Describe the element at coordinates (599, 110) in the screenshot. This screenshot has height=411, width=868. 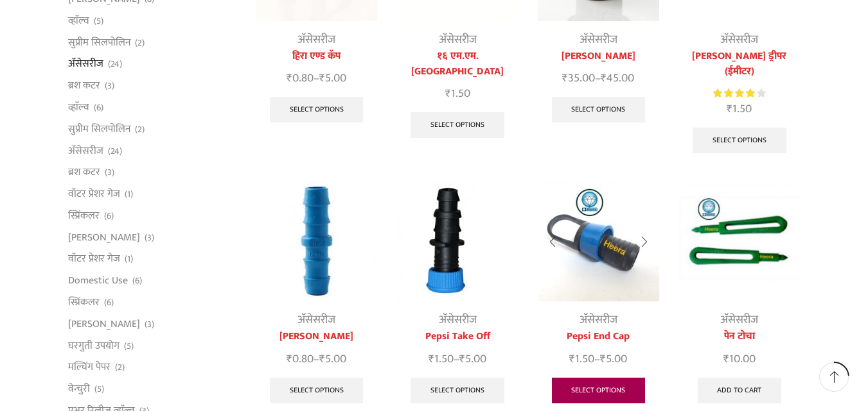
I see `a: Select options for “फ्लश व्हाॅल्व”` at that location.